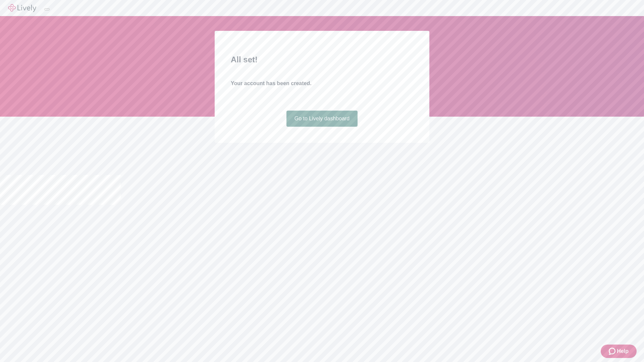 Image resolution: width=644 pixels, height=362 pixels. Describe the element at coordinates (322, 119) in the screenshot. I see `a: Go to Lively dashboard` at that location.